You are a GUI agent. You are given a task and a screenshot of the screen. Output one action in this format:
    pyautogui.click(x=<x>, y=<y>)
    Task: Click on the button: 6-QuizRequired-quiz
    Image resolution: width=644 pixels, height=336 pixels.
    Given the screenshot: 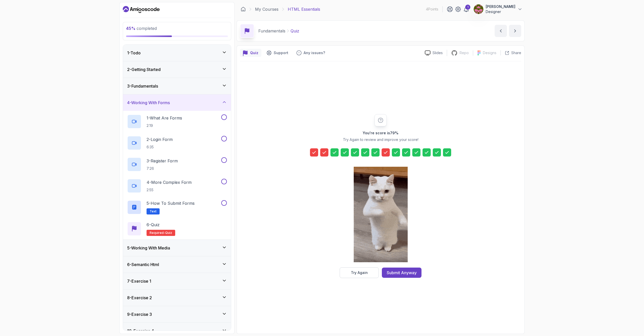 What is the action you would take?
    pyautogui.click(x=177, y=229)
    